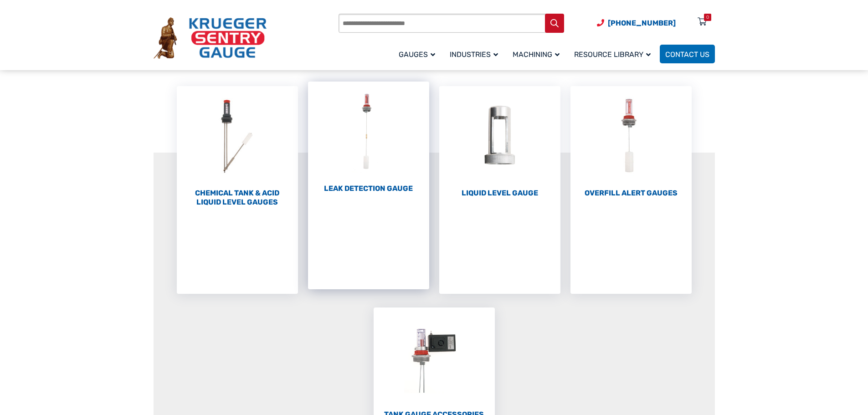 The image size is (868, 415). What do you see at coordinates (417, 54) in the screenshot?
I see `span: Gauges` at bounding box center [417, 54].